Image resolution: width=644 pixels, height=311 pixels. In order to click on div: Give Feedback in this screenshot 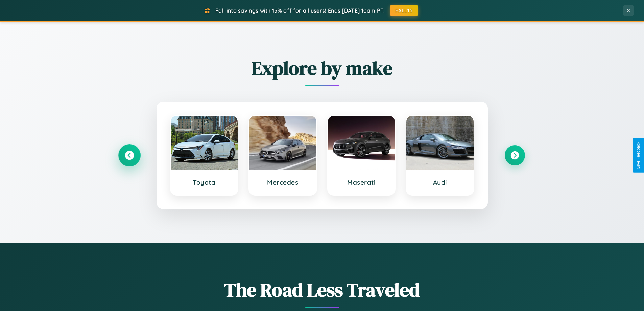, I will do `click(638, 155)`.